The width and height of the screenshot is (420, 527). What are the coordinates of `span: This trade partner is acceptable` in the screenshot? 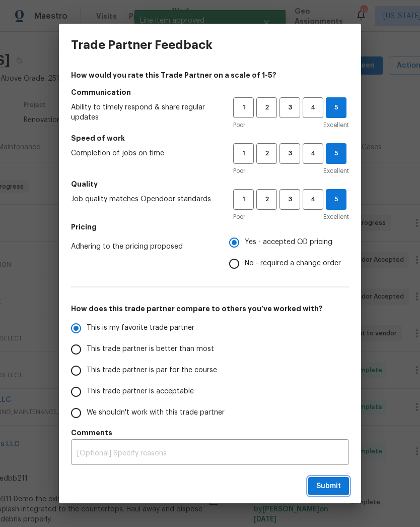 It's located at (140, 391).